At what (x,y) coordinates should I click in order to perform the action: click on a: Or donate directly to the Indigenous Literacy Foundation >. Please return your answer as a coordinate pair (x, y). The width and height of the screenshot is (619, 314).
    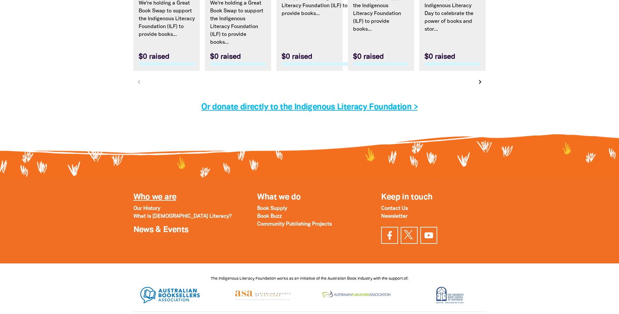
    Looking at the image, I should click on (310, 107).